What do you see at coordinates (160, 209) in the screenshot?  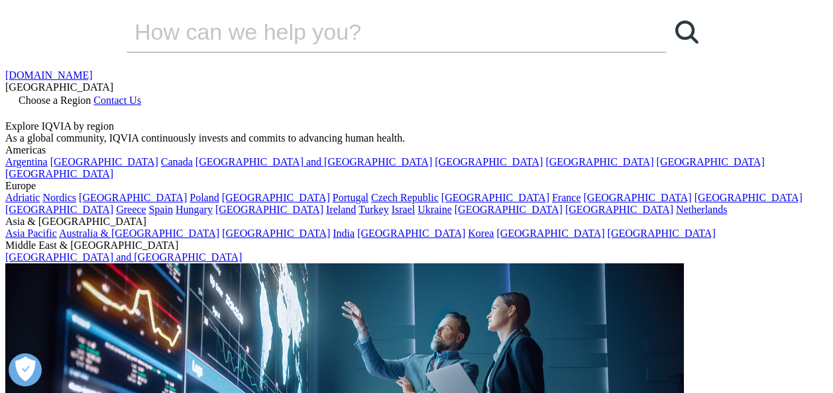 I see `a: Spain` at bounding box center [160, 209].